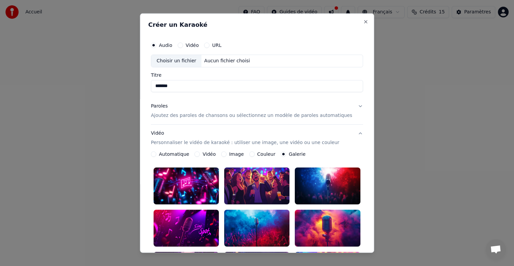 The width and height of the screenshot is (514, 266). Describe the element at coordinates (174, 154) in the screenshot. I see `label: Automatique` at that location.